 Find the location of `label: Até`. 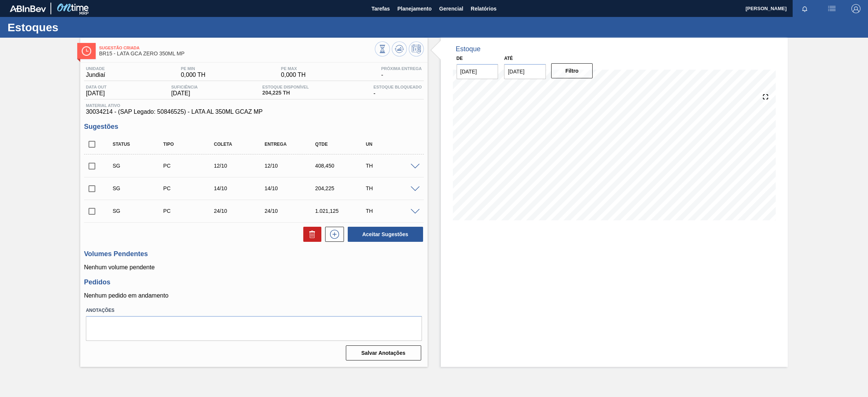

label: Até is located at coordinates (509, 58).